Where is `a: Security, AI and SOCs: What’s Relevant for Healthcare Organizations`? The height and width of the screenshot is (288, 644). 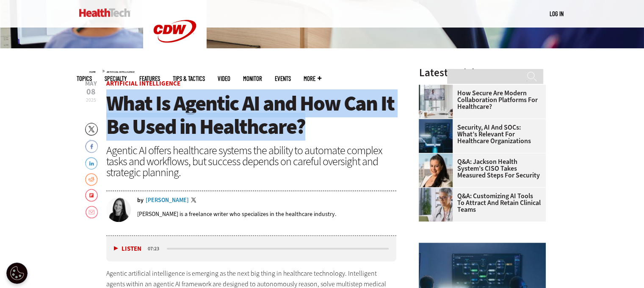 a: Security, AI and SOCs: What’s Relevant for Healthcare Organizations is located at coordinates (480, 134).